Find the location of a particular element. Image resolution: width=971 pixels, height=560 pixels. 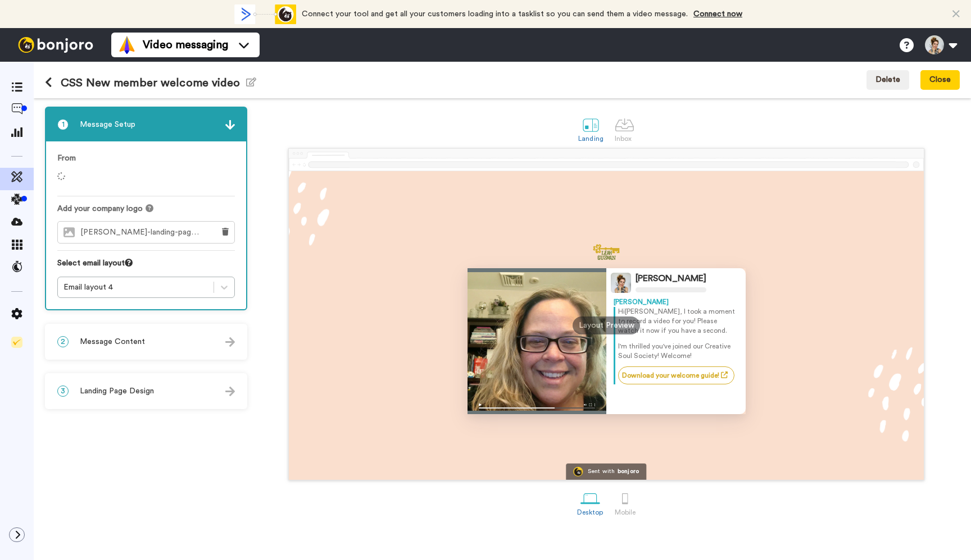

a: Connect now is located at coordinates (718, 14).